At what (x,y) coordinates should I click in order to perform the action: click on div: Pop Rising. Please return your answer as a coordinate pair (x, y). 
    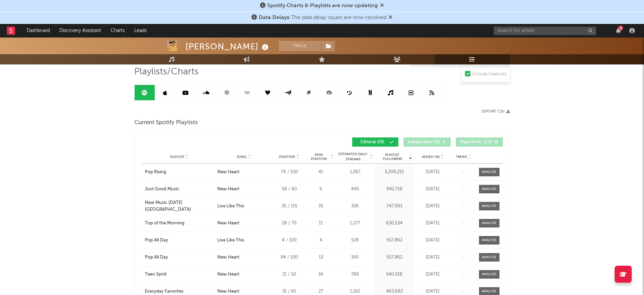
    Looking at the image, I should click on (155, 172).